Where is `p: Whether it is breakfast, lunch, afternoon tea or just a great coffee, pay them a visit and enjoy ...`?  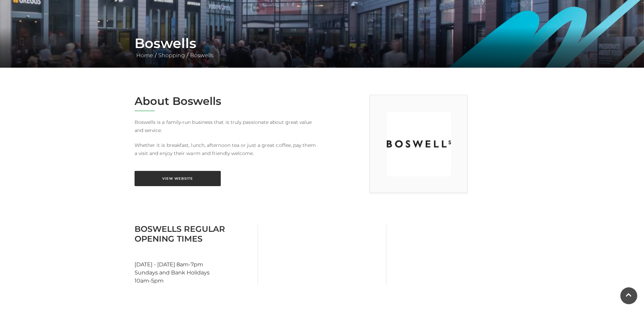 p: Whether it is breakfast, lunch, afternoon tea or just a great coffee, pay them a visit and enjoy ... is located at coordinates (225, 149).